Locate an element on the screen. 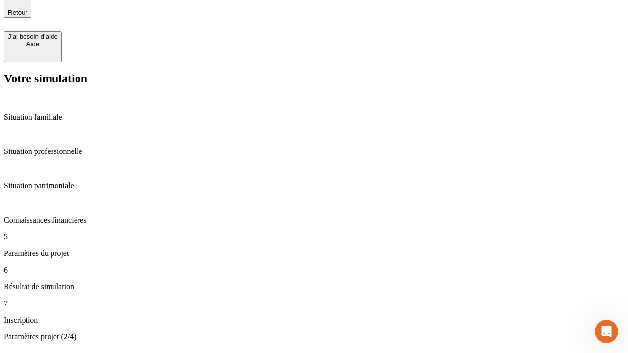 The width and height of the screenshot is (628, 353). div: J’ai besoin d'aide is located at coordinates (33, 36).